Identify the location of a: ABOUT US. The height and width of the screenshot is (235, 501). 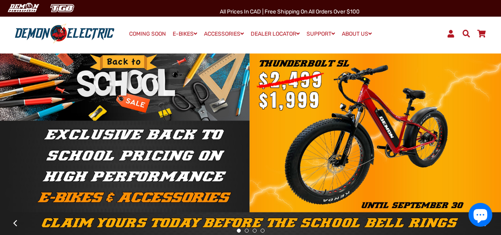
(357, 34).